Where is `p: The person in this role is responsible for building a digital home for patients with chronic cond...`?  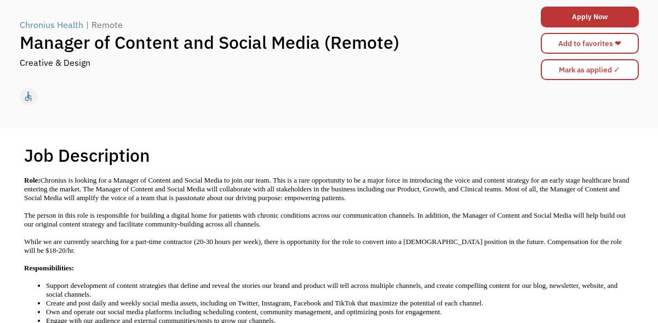 p: The person in this role is responsible for building a digital home for patients with chronic cond... is located at coordinates (329, 220).